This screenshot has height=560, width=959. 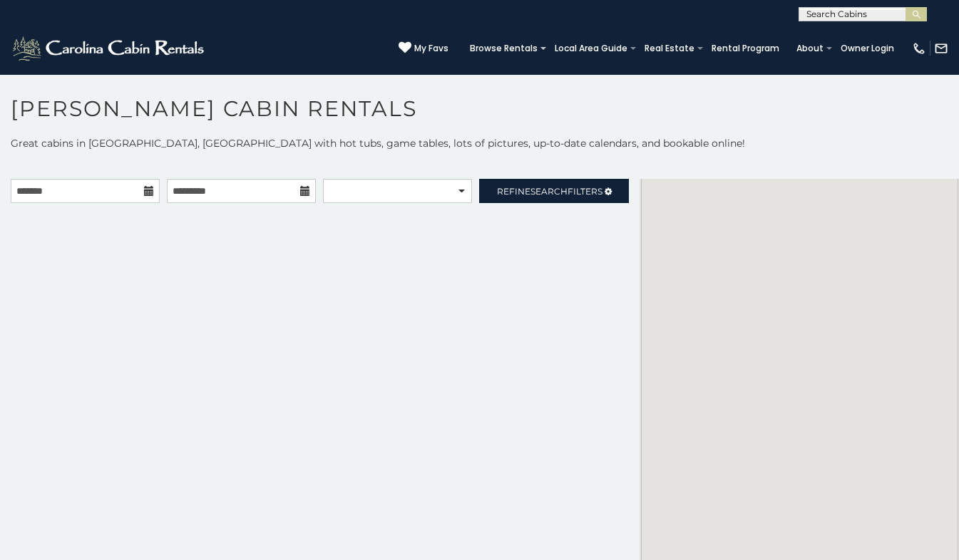 I want to click on a: RefineSearchFilters, so click(x=553, y=191).